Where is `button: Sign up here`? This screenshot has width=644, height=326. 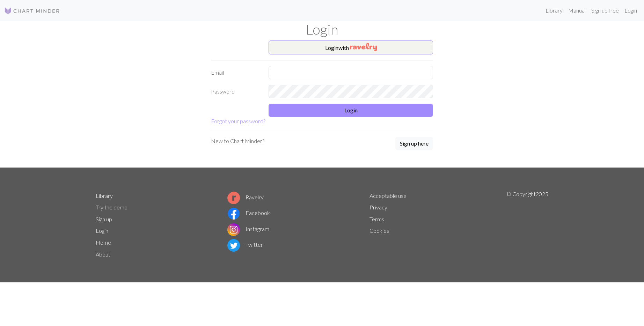
button: Sign up here is located at coordinates (414, 143).